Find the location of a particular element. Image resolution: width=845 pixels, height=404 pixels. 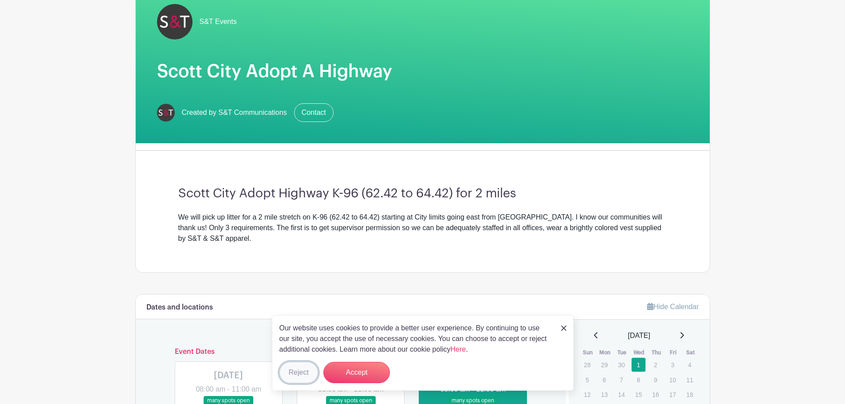

a: Contact is located at coordinates (314, 113).